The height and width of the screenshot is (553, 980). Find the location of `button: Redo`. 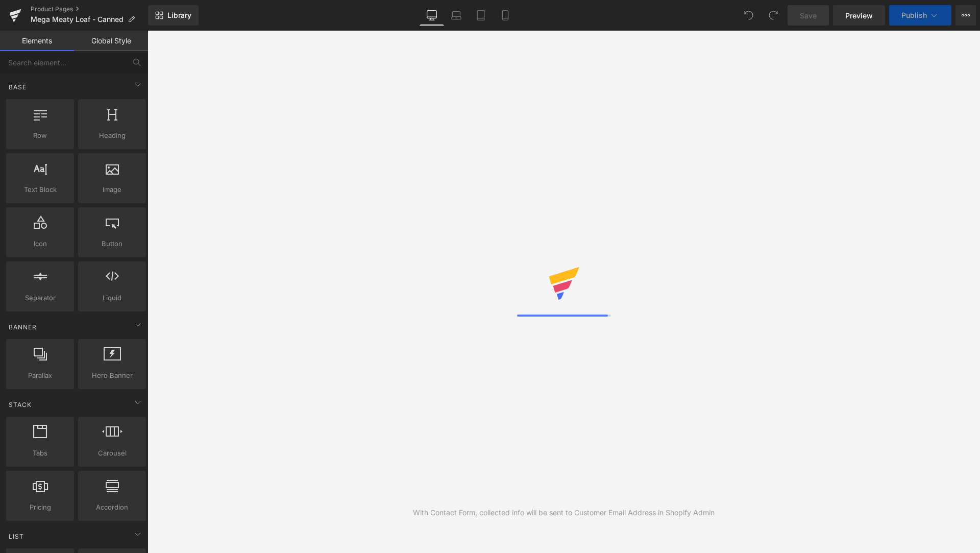

button: Redo is located at coordinates (774, 15).